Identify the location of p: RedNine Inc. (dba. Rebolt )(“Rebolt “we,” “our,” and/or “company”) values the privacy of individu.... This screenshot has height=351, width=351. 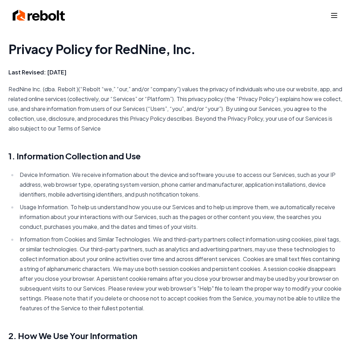
(176, 109).